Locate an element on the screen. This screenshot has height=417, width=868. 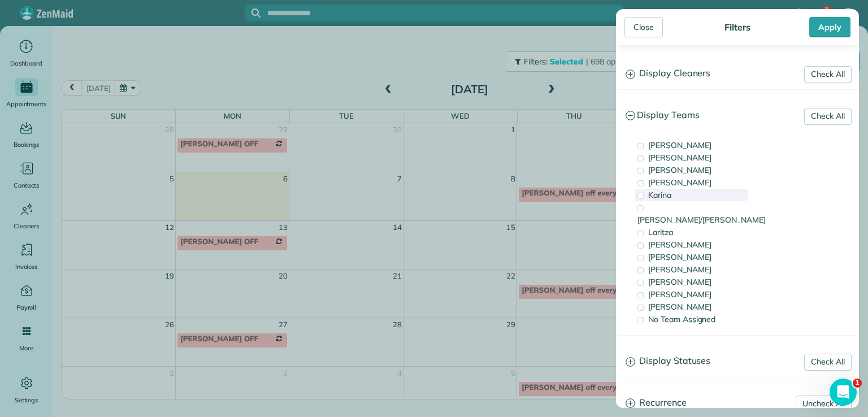
a: Uncheck All is located at coordinates (823, 404).